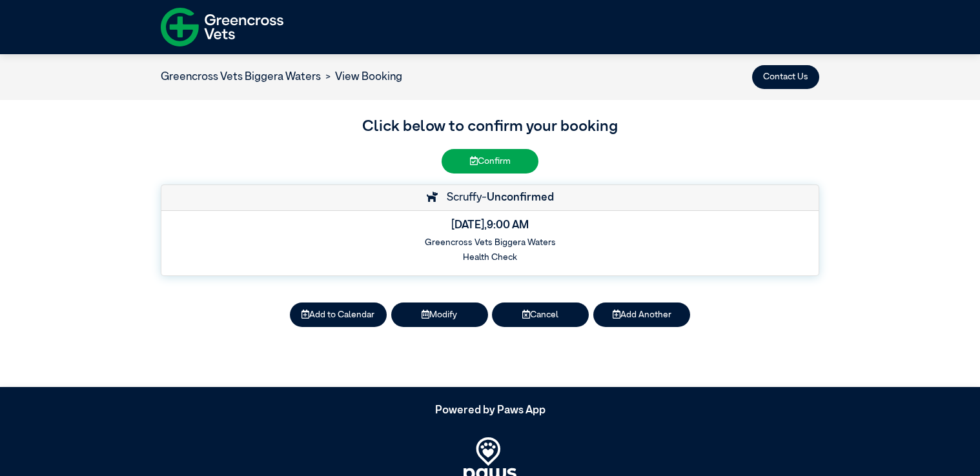 The height and width of the screenshot is (476, 980). I want to click on nav: breadcrumb, so click(282, 77).